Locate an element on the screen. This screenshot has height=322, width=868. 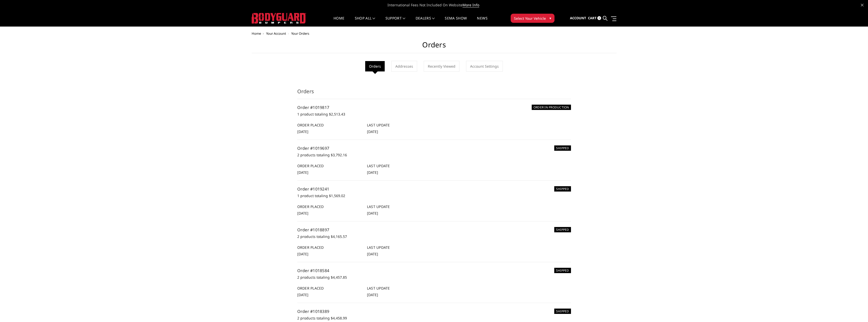
li: Orders is located at coordinates (375, 66).